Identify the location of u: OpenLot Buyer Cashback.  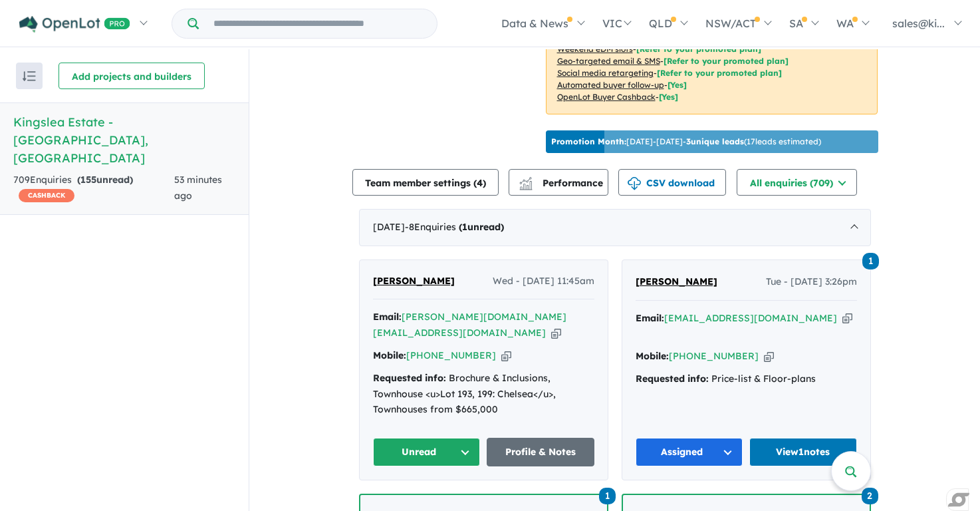
(606, 96).